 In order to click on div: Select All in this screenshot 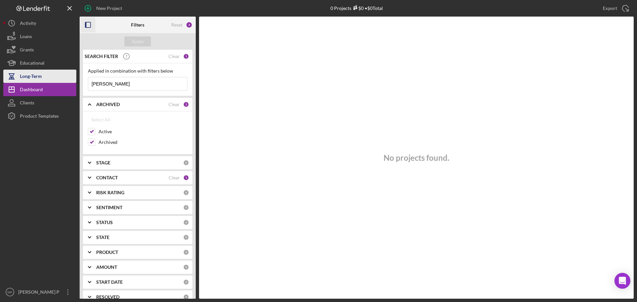, I will do `click(101, 120)`.